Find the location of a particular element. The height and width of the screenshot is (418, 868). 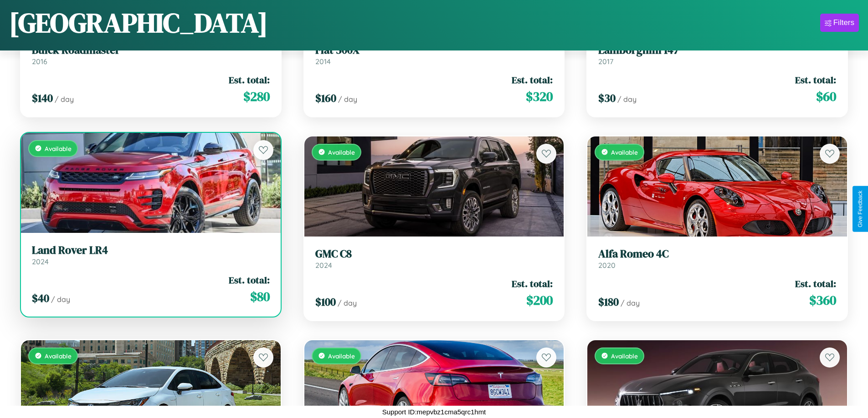

span: $ 180 is located at coordinates (608, 302).